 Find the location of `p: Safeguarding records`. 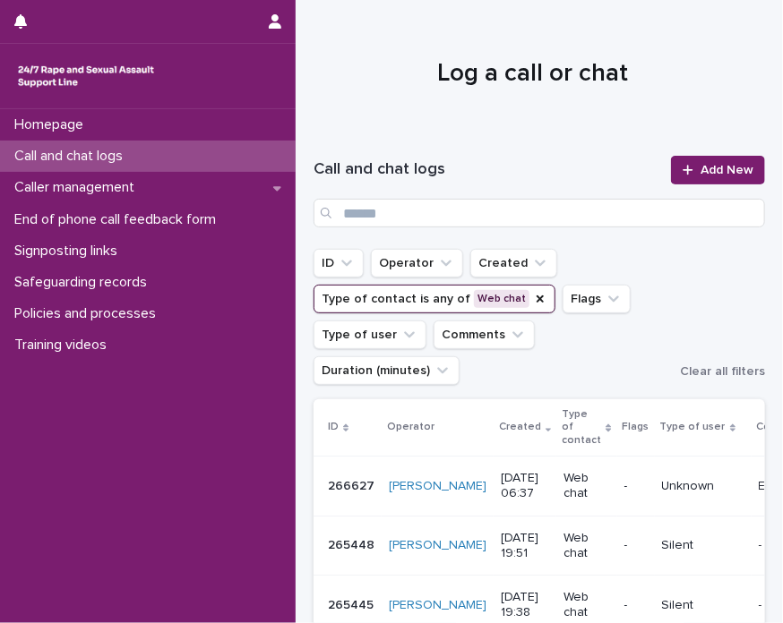

p: Safeguarding records is located at coordinates (84, 282).